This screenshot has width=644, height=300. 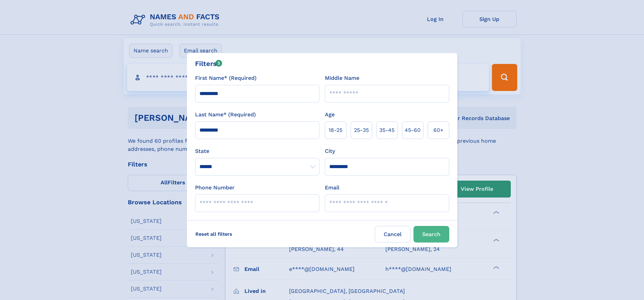 What do you see at coordinates (432, 234) in the screenshot?
I see `button: Search` at bounding box center [432, 234].